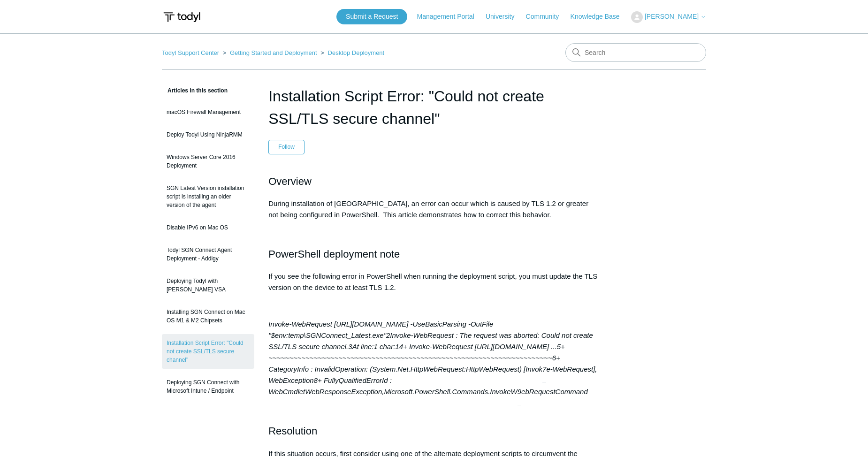 Image resolution: width=868 pixels, height=457 pixels. I want to click on span: 8, so click(316, 381).